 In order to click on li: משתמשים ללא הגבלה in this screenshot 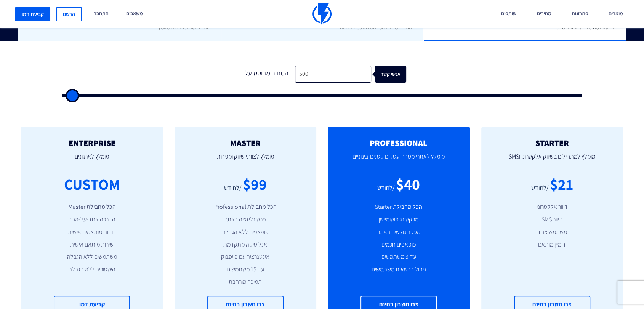, I will do `click(92, 257)`.